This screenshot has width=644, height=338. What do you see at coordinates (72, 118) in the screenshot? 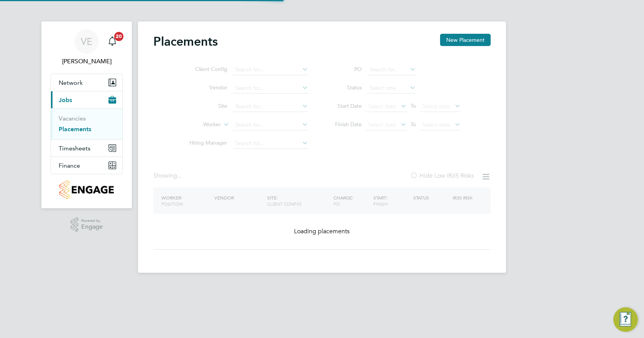
I see `a: Vacancies` at bounding box center [72, 118].